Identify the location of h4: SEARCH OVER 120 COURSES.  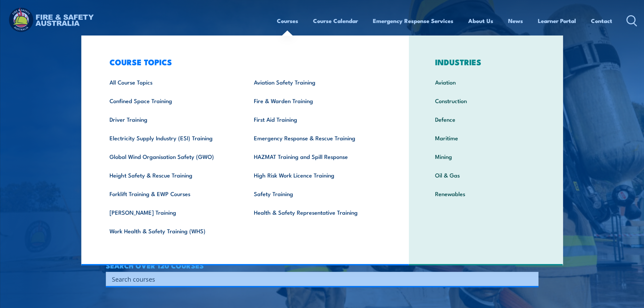
(322, 265).